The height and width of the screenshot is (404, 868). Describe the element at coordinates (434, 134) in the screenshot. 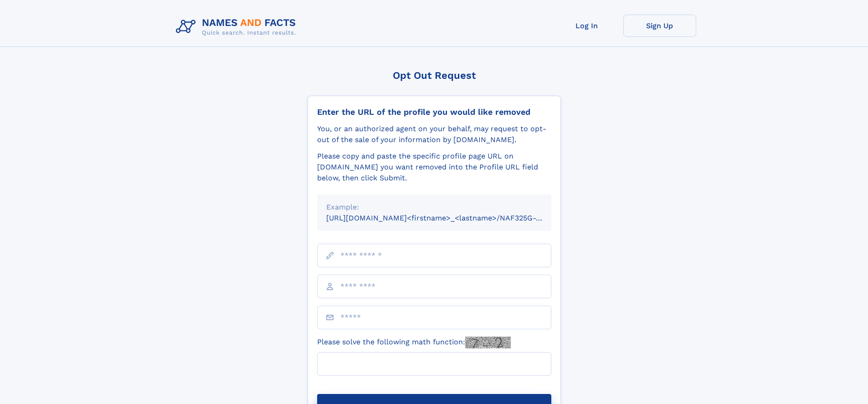

I see `div: You, or an authorized agent on your behalf, may request to opt-out of the sale of your informatio...` at that location.